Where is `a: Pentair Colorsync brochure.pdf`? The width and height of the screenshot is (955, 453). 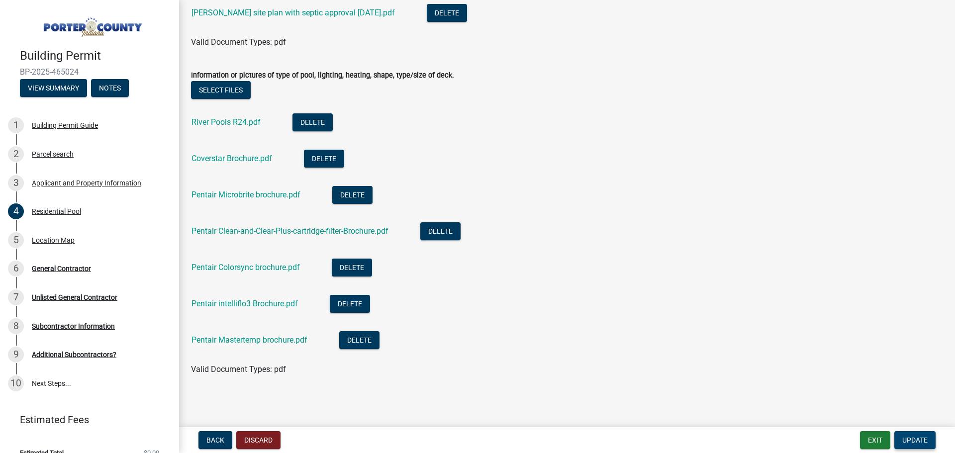
a: Pentair Colorsync brochure.pdf is located at coordinates (246, 267).